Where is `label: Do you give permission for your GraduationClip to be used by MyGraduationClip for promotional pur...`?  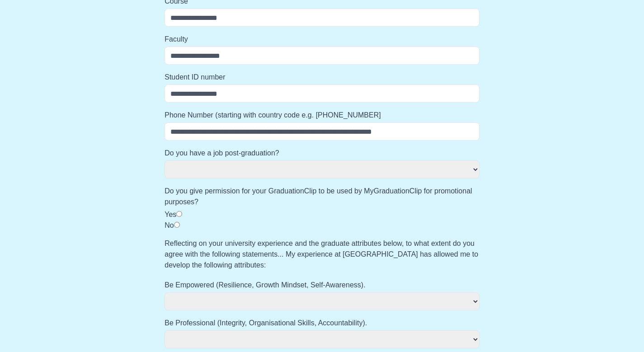
label: Do you give permission for your GraduationClip to be used by MyGraduationClip for promotional pur... is located at coordinates (322, 197).